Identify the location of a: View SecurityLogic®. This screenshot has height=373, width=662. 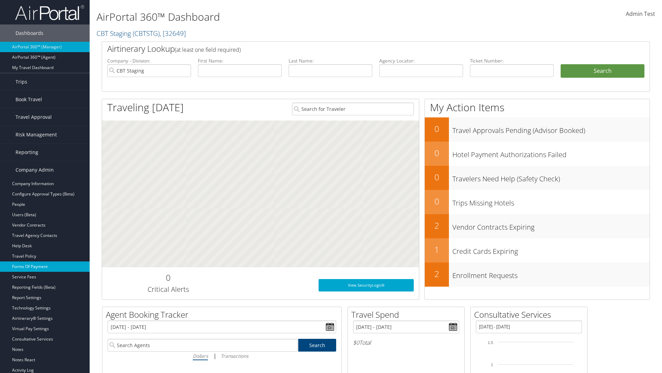
(366, 285).